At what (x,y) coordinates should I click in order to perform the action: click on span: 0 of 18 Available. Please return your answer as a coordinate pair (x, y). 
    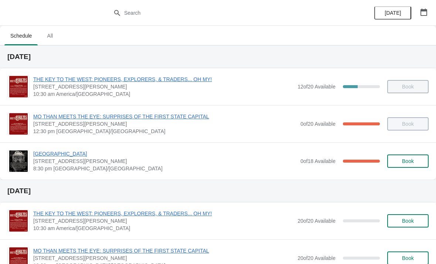
    Looking at the image, I should click on (318, 161).